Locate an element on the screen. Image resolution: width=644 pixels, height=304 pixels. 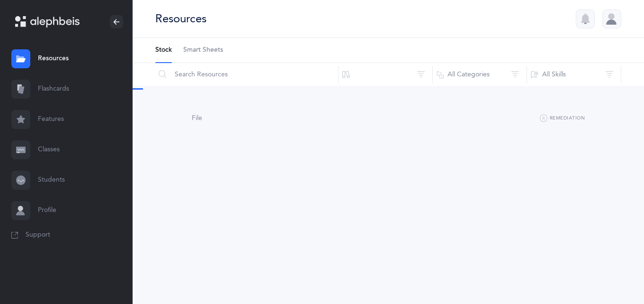
input: Search Resources is located at coordinates (247, 74).